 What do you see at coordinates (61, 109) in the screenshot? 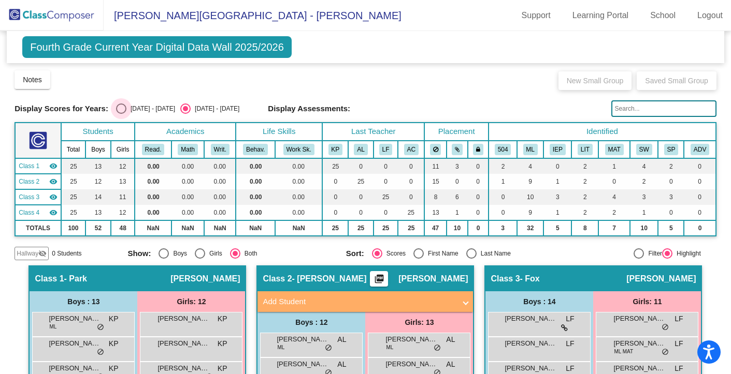
I see `span: Display Scores for Years:` at bounding box center [61, 109].